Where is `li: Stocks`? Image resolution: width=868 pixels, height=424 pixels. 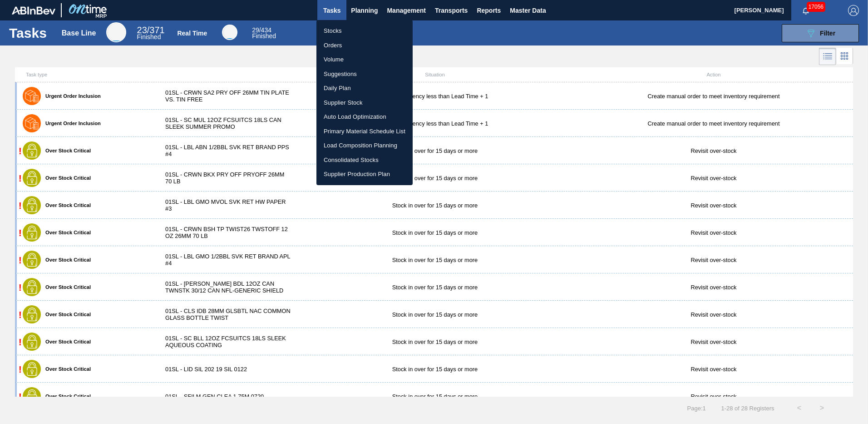 li: Stocks is located at coordinates (365, 31).